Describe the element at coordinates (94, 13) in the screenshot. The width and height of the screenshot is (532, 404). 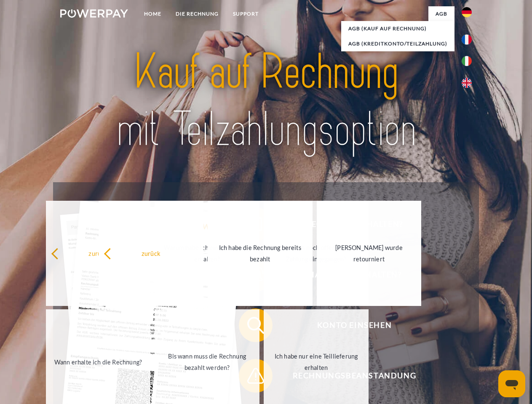
I see `img: logo-powerpay-white.svg` at that location.